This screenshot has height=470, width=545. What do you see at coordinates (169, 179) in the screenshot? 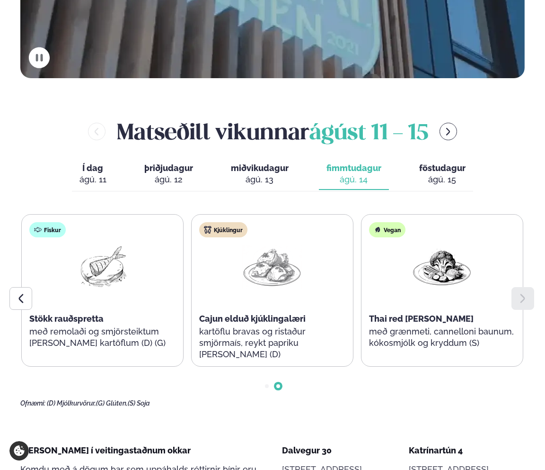
I see `div: ágú. 12` at bounding box center [169, 179].